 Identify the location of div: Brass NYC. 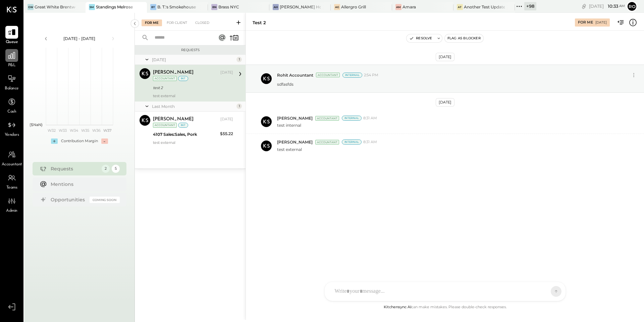
(229, 7).